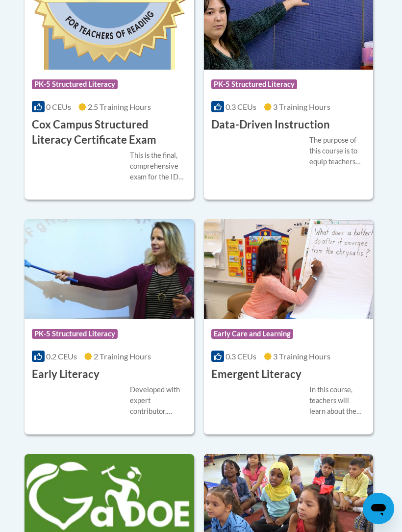 This screenshot has height=532, width=402. Describe the element at coordinates (58, 107) in the screenshot. I see `span: 0 CEUs` at that location.